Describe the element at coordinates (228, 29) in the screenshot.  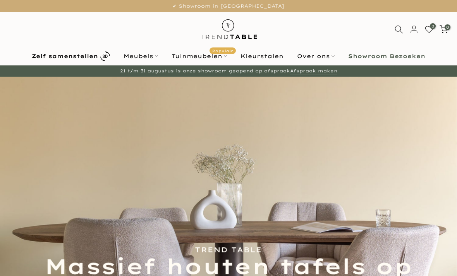
I see `img: trend-table` at that location.